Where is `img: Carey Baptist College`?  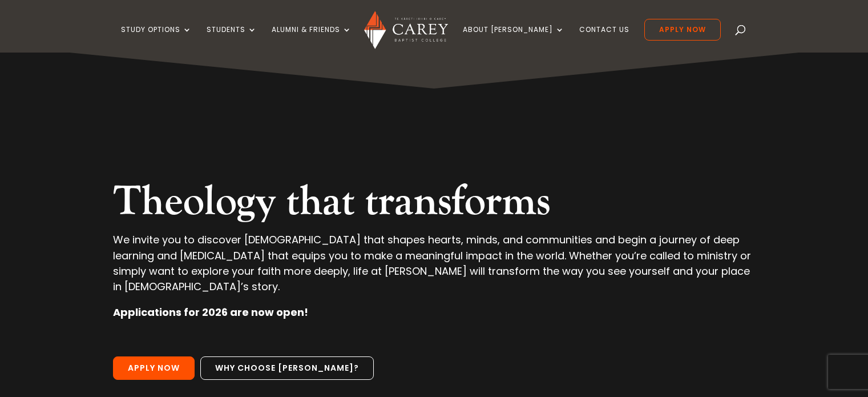
img: Carey Baptist College is located at coordinates (406, 30).